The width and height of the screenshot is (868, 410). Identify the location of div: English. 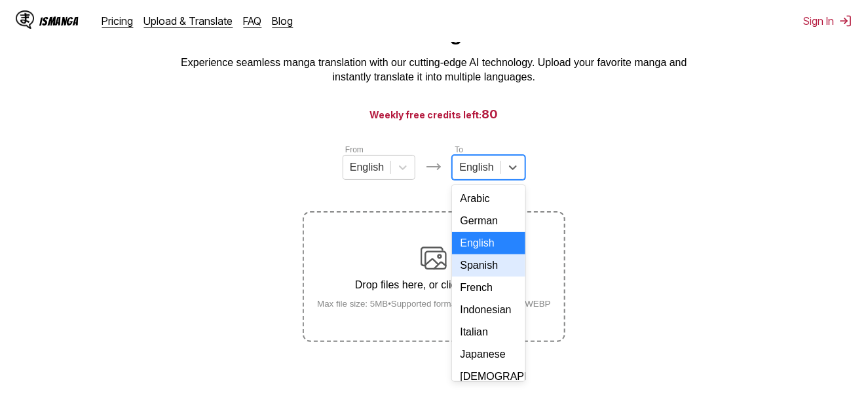
(488, 243).